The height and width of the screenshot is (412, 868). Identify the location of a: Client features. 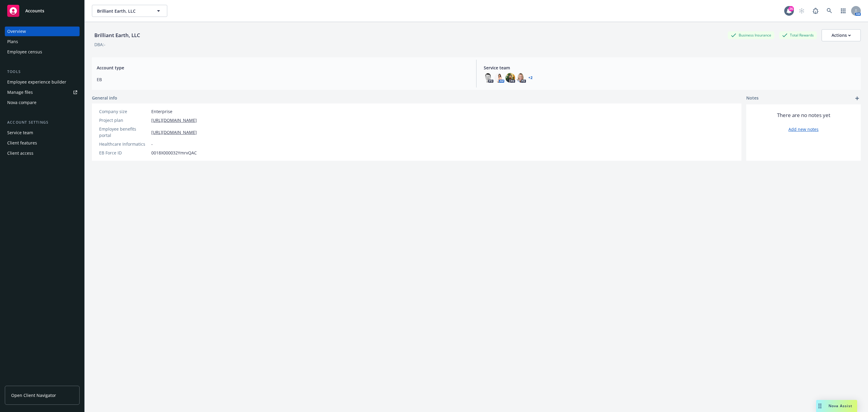
(42, 143).